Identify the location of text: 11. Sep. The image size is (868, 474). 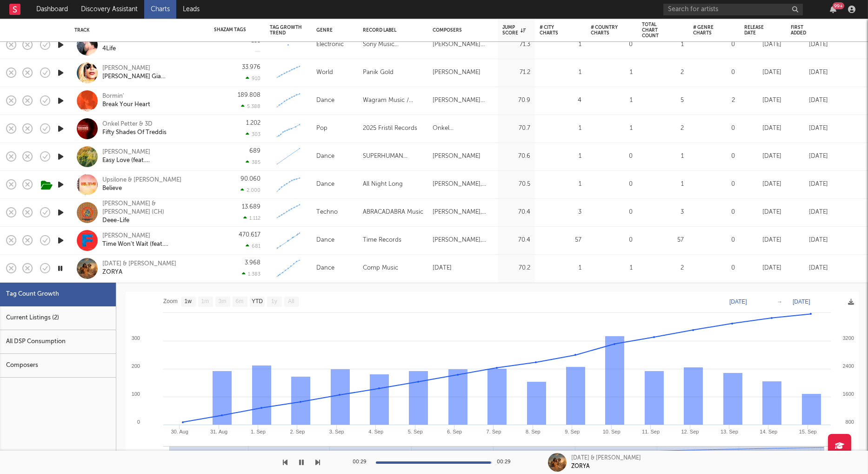
(650, 432).